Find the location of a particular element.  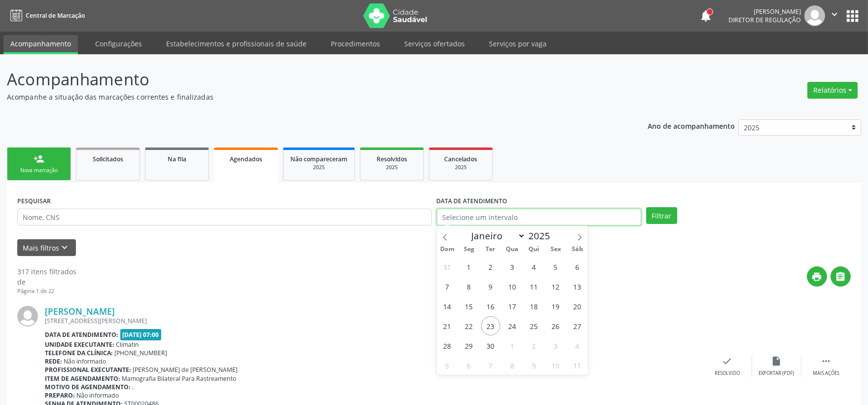

i: check is located at coordinates (727, 361).